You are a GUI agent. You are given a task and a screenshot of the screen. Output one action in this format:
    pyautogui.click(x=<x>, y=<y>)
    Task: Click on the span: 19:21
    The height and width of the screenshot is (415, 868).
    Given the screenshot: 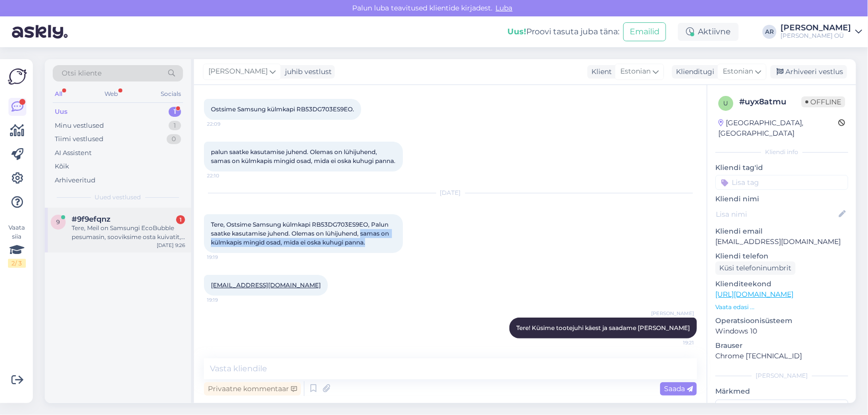 What is the action you would take?
    pyautogui.click(x=675, y=342)
    